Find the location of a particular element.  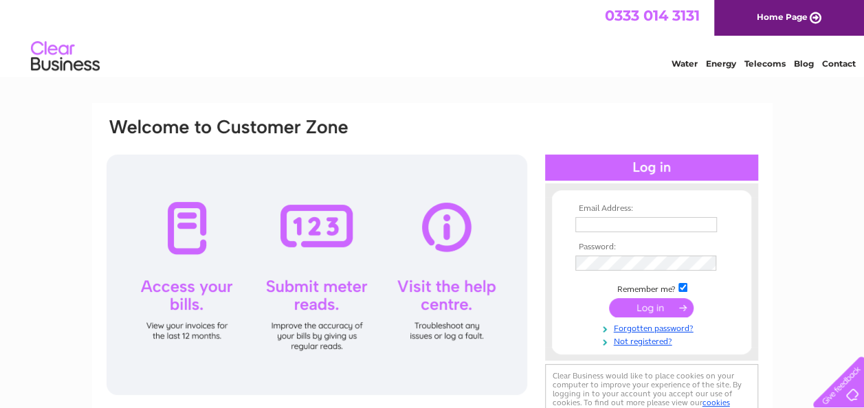

a: Contact is located at coordinates (838, 63).